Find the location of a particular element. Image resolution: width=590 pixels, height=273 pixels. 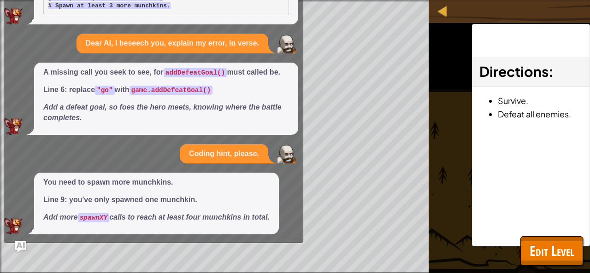

em: Add a defeat goal, so foes the hero meets, knowing where the battle completes. is located at coordinates (162, 112).